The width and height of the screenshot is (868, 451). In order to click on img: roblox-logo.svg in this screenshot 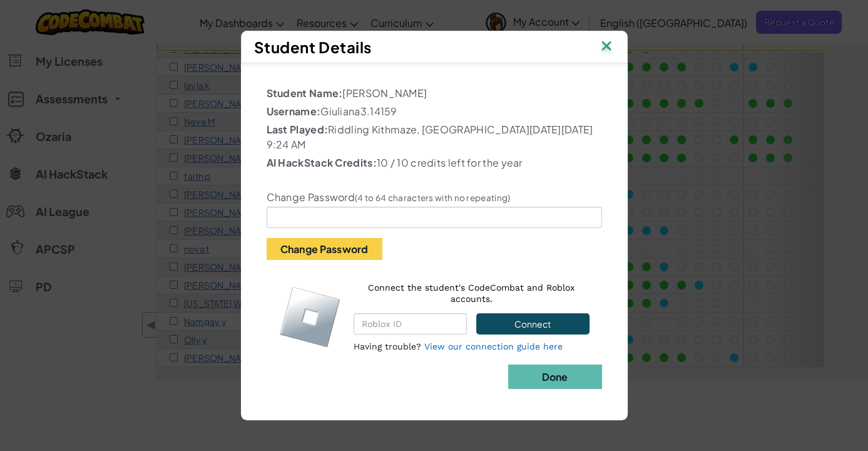, I will do `click(310, 316)`.